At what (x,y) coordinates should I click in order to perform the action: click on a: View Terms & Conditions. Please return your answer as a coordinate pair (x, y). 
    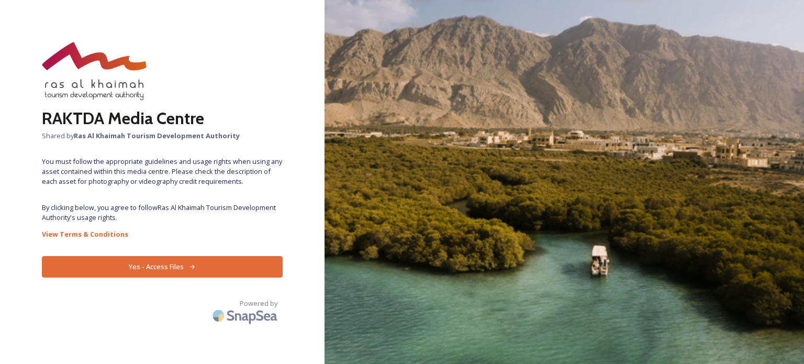
    Looking at the image, I should click on (162, 234).